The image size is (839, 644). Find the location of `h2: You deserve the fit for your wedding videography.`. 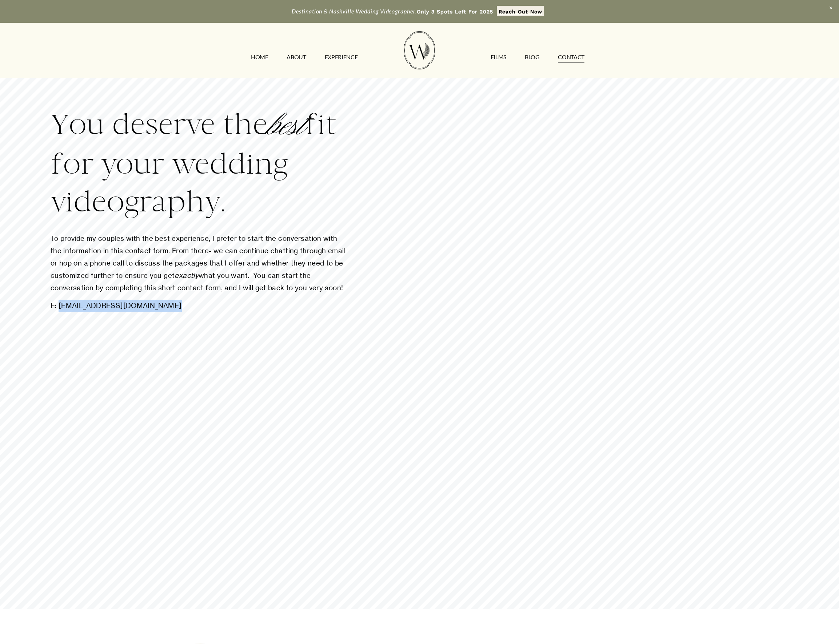

h2: You deserve the fit for your wedding videography. is located at coordinates (200, 163).